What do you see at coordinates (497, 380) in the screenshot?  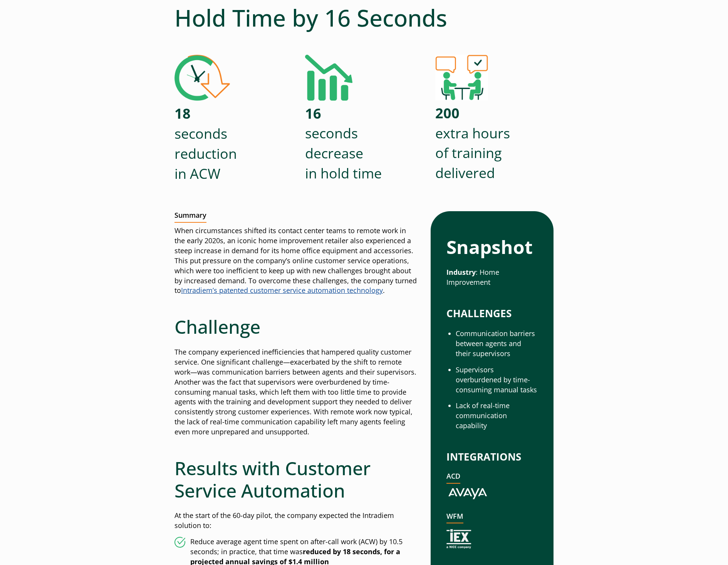 I see `li: Supervisors overburdened by time-consuming manual tasks` at bounding box center [497, 380].